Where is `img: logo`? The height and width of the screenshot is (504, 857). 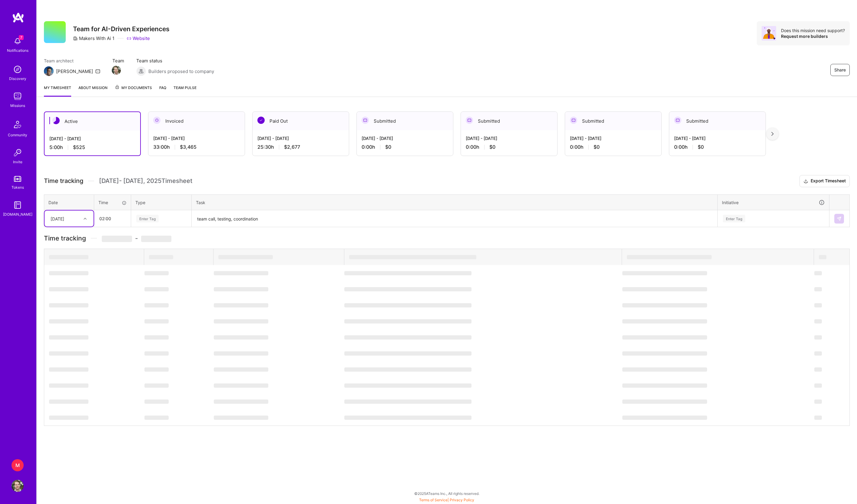 img: logo is located at coordinates (18, 18).